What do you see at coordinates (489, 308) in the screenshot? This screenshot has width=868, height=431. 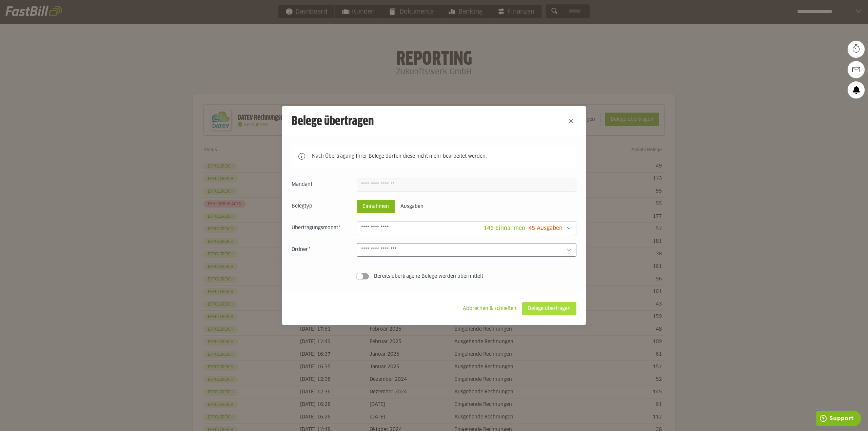 I see `sl-button: Abbrechen & schließen` at bounding box center [489, 308].